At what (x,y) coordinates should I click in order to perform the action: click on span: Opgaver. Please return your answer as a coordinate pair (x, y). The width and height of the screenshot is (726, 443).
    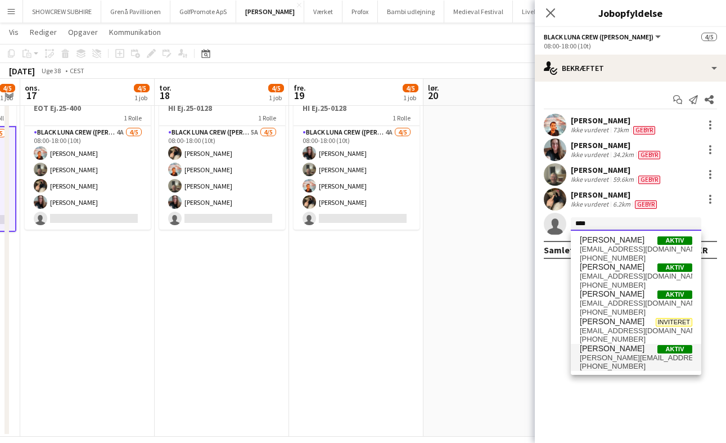
    Looking at the image, I should click on (83, 32).